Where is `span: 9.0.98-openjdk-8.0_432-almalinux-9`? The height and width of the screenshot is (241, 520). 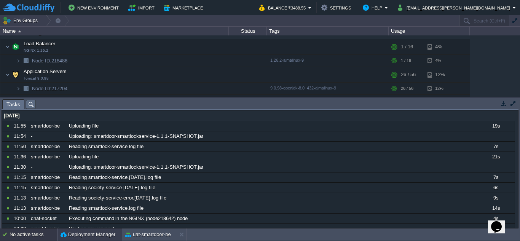
span: 9.0.98-openjdk-8.0_432-almalinux-9 is located at coordinates (303, 88).